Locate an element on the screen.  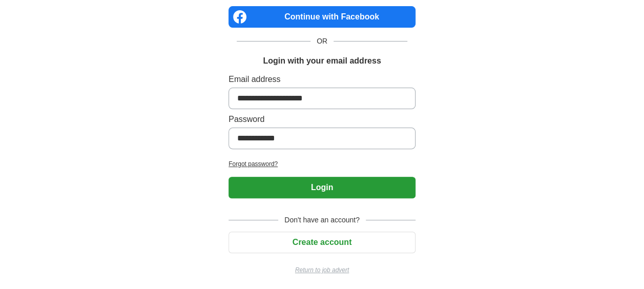
button: Create account is located at coordinates (322, 242).